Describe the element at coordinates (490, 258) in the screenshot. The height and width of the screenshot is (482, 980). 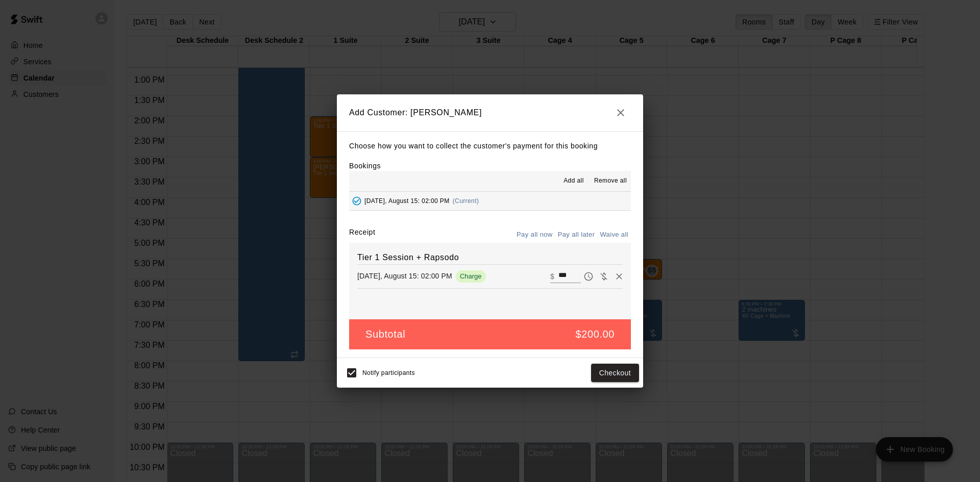
I see `h6: Tier 1 Session + Rapsodo` at that location.